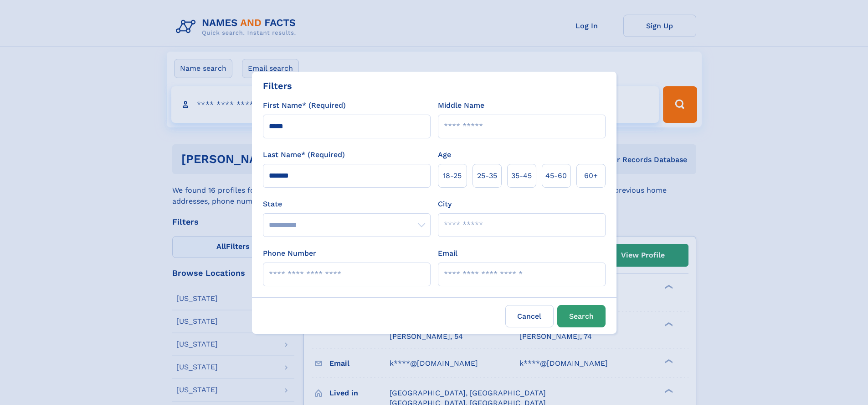 Image resolution: width=868 pixels, height=405 pixels. I want to click on label: Last Name* (Required), so click(304, 155).